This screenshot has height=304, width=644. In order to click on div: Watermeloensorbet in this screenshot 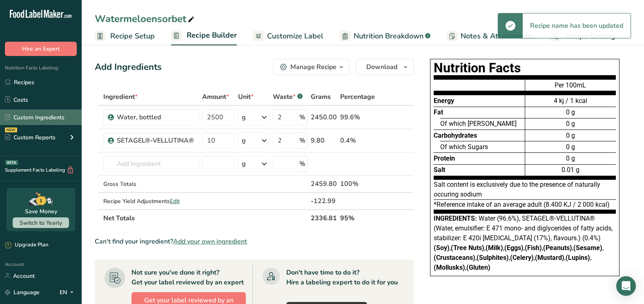, I will do `click(145, 19)`.